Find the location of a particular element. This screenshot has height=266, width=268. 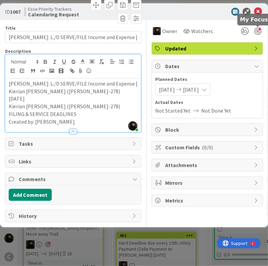

span: Actual Dates is located at coordinates (208, 102).